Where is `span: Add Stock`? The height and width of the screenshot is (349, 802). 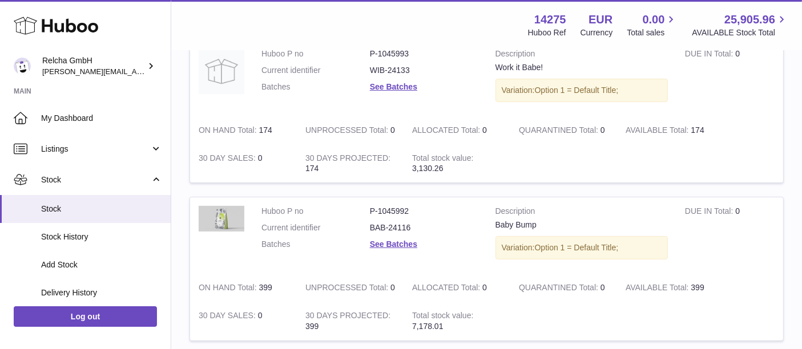
span: Add Stock is located at coordinates (102, 265).